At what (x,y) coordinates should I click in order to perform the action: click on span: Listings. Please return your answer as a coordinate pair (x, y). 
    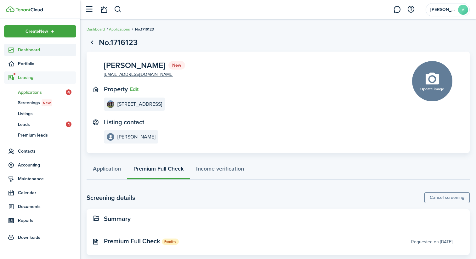
    Looking at the image, I should click on (47, 114).